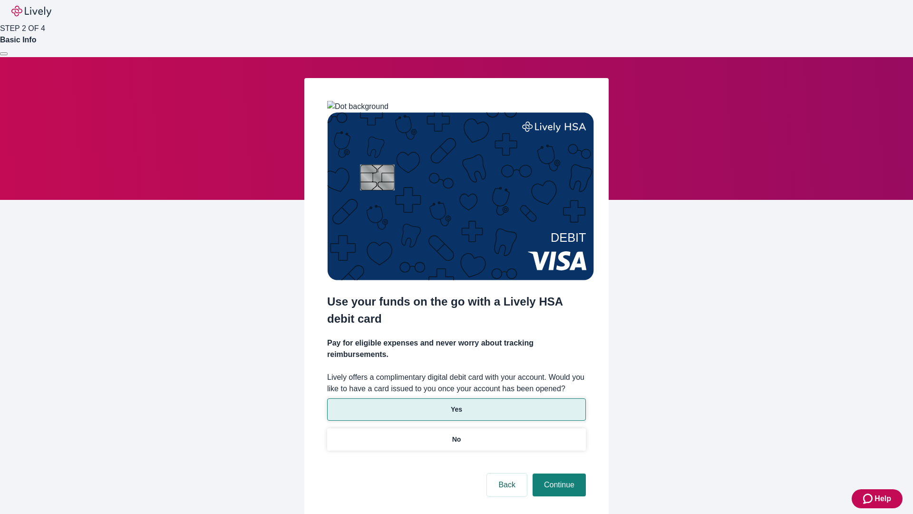 The image size is (913, 514). Describe the element at coordinates (507, 485) in the screenshot. I see `button: Back` at that location.